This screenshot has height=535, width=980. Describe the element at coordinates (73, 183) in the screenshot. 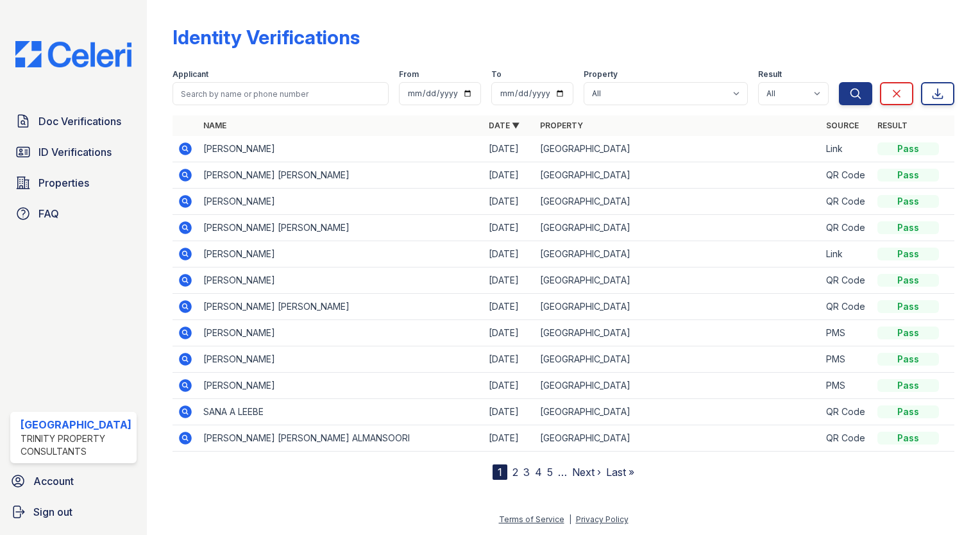

I see `a: Properties` at that location.